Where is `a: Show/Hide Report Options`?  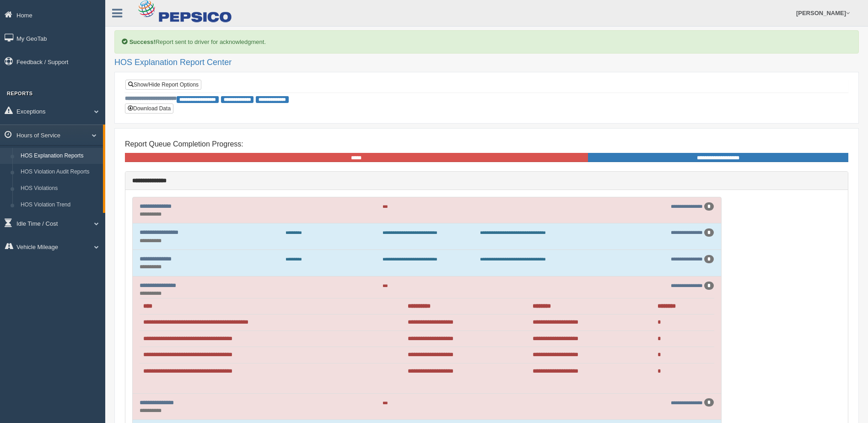
a: Show/Hide Report Options is located at coordinates (164, 84).